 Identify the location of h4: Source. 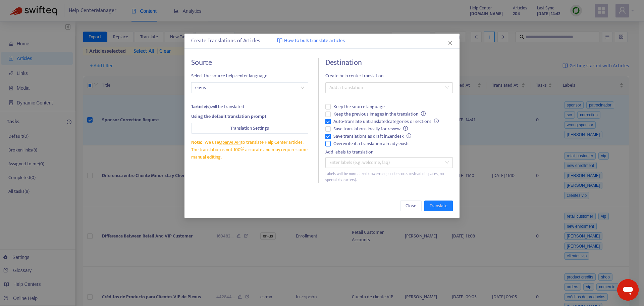
(249, 63).